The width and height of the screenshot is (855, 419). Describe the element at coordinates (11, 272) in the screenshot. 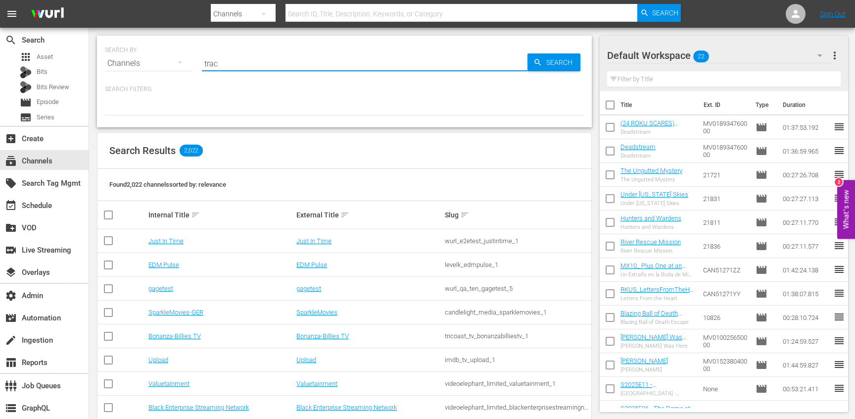

I see `span: Overlays` at that location.